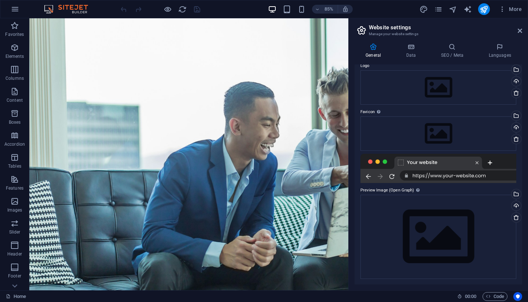 The image size is (528, 302). What do you see at coordinates (510, 9) in the screenshot?
I see `span: More` at bounding box center [510, 9].